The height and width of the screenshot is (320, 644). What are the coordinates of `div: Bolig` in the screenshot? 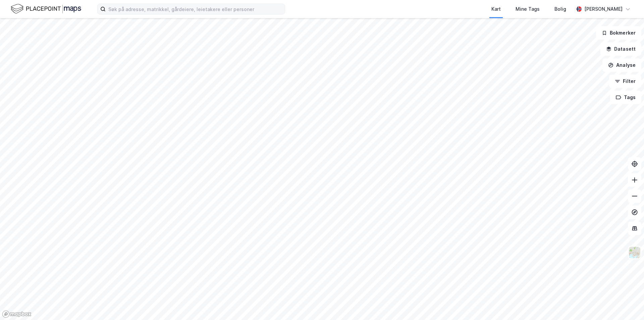 It's located at (560, 9).